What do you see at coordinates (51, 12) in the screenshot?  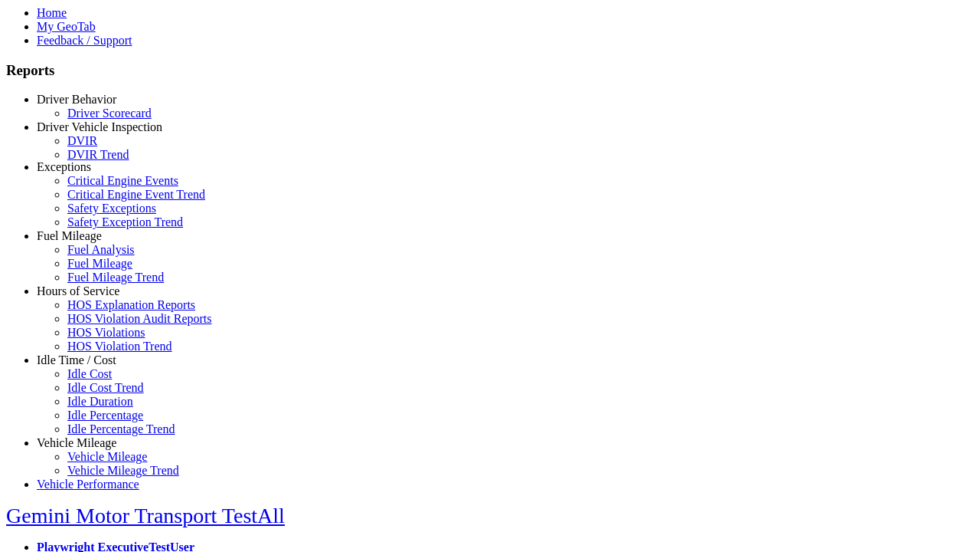 I see `a: Home` at bounding box center [51, 12].